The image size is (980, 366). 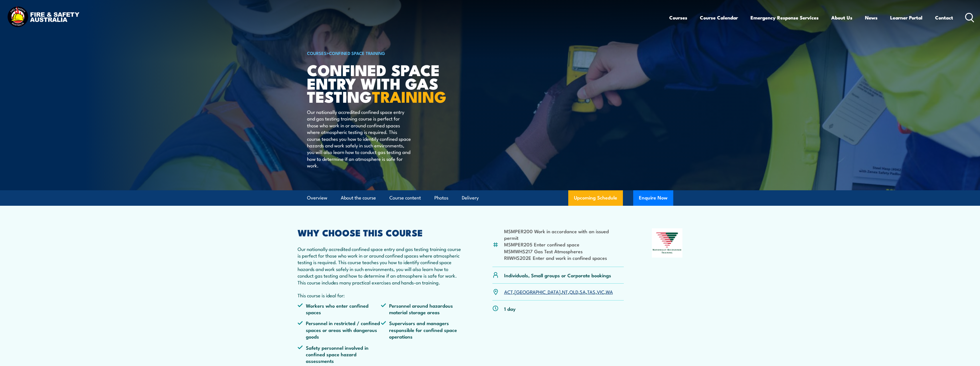 I want to click on p: This course is ideal for:, so click(x=381, y=295).